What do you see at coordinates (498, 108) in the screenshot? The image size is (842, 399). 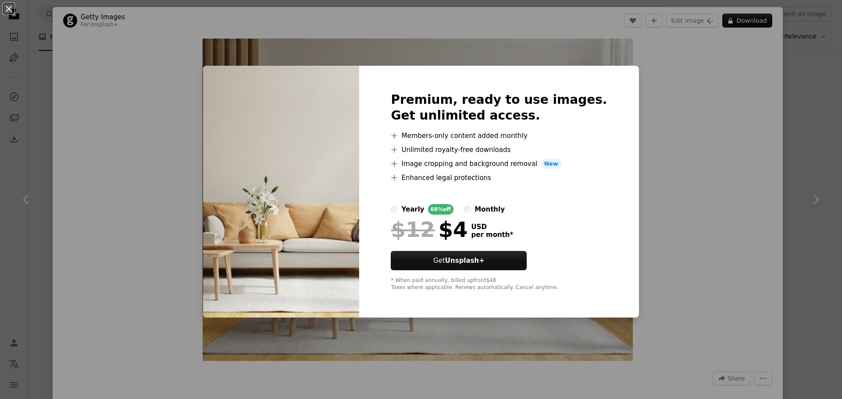 I see `h2: Premium, ready to use images. Get unlimited access.` at bounding box center [498, 108].